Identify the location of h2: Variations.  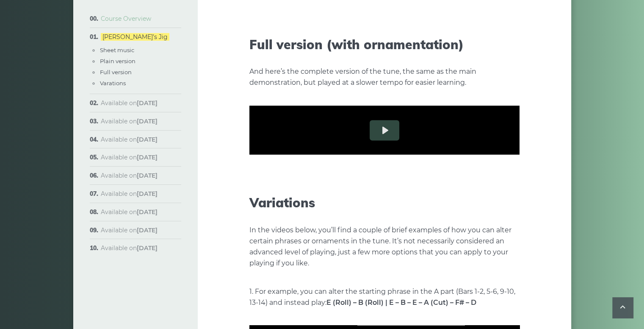
(384, 202).